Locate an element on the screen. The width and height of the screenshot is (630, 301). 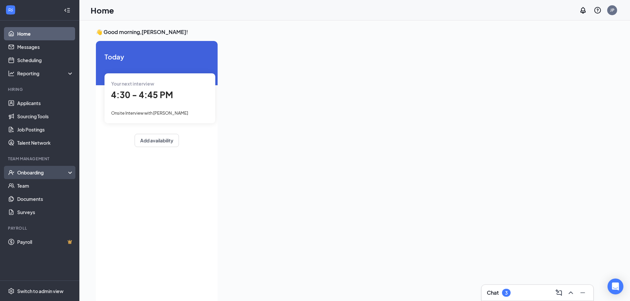
div: Hiring is located at coordinates (40, 89).